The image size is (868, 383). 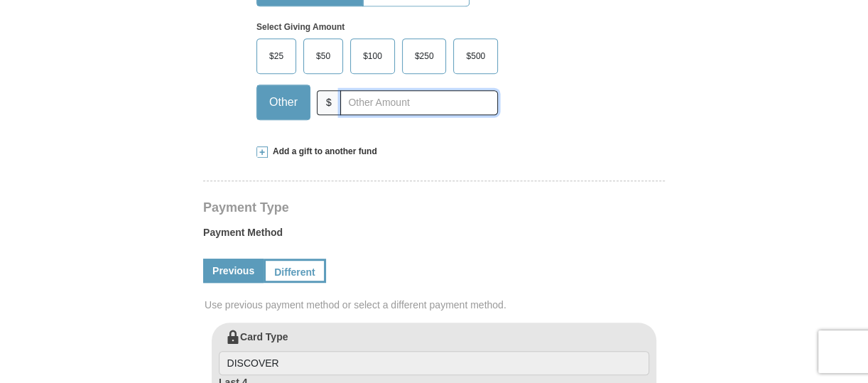 What do you see at coordinates (372, 56) in the screenshot?
I see `span: $100` at bounding box center [372, 56].